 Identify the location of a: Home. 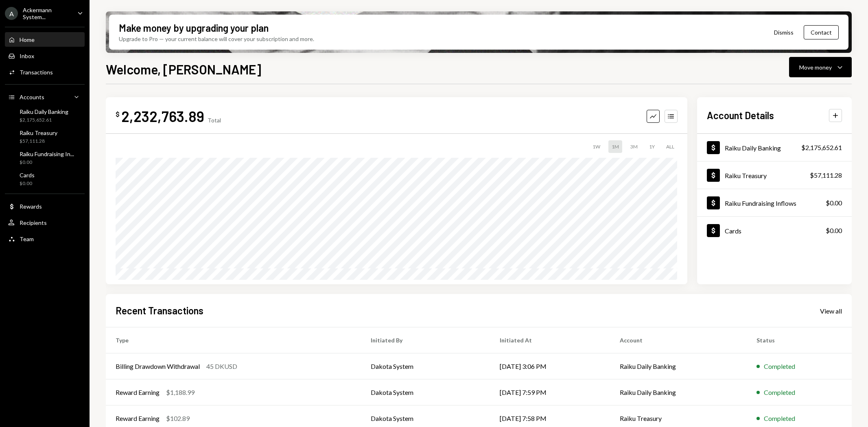
(45, 39).